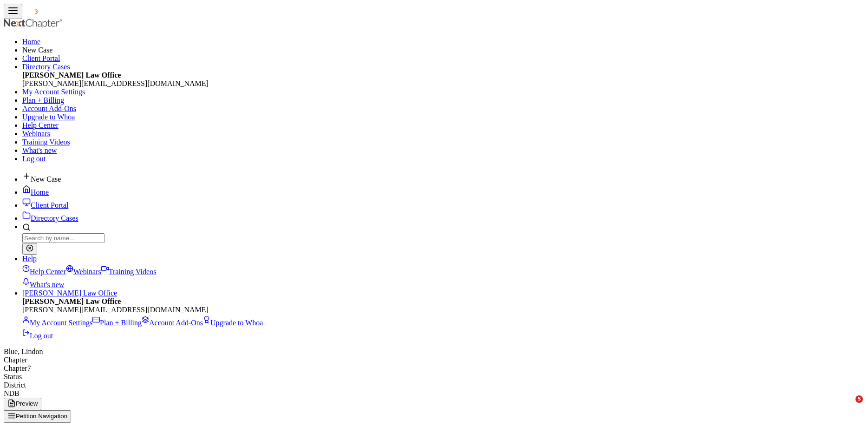 This screenshot has height=427, width=868. Describe the element at coordinates (63, 238) in the screenshot. I see `input: Search by name...` at that location.